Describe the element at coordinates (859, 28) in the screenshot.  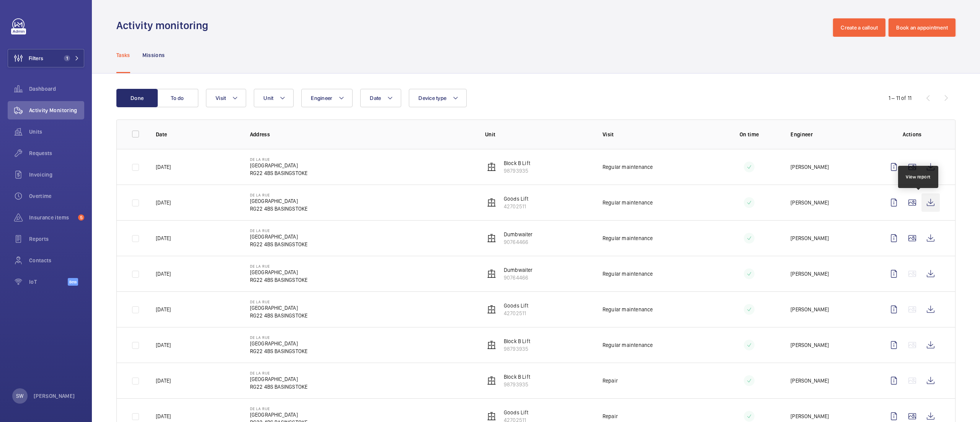
I see `button: Create a callout` at that location.